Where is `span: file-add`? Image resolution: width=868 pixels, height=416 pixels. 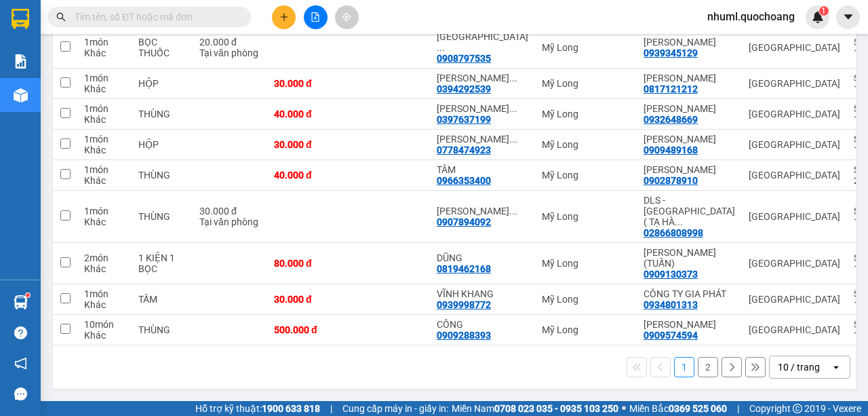
span: file-add is located at coordinates (316, 17).